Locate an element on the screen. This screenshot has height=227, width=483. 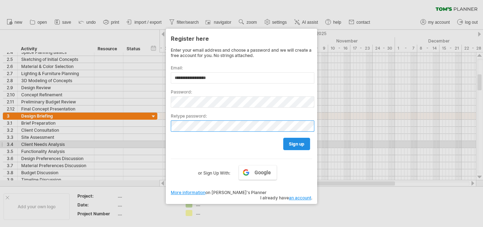
div: Register here is located at coordinates (241, 38).